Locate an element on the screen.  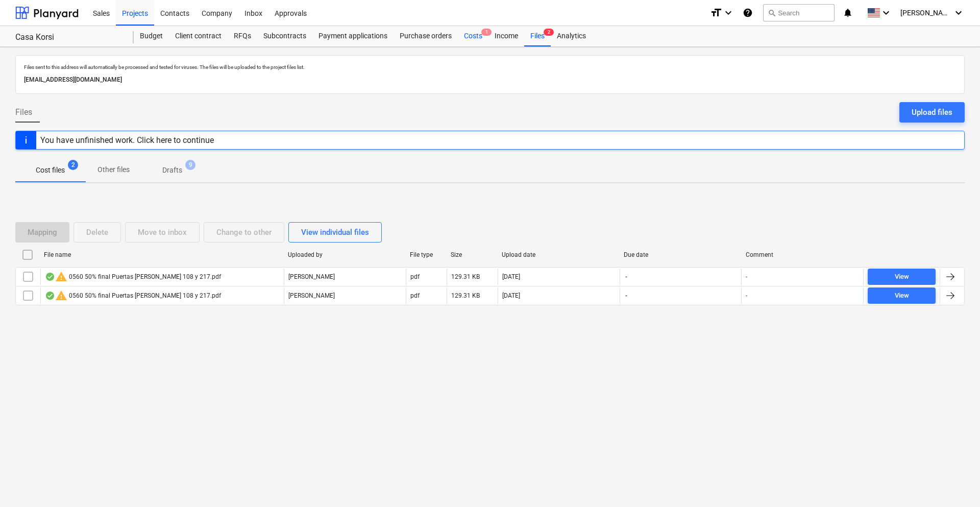
div: Size is located at coordinates (472, 254).